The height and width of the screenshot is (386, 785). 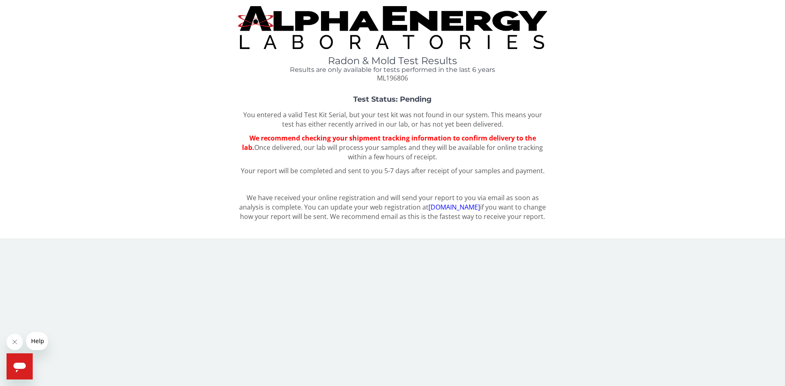 What do you see at coordinates (392, 78) in the screenshot?
I see `span: ML196806` at bounding box center [392, 78].